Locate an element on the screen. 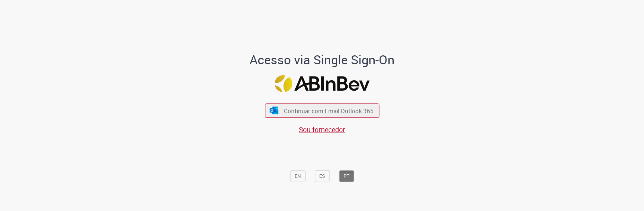 This screenshot has height=211, width=644. a: Sou fornecedor is located at coordinates (322, 130).